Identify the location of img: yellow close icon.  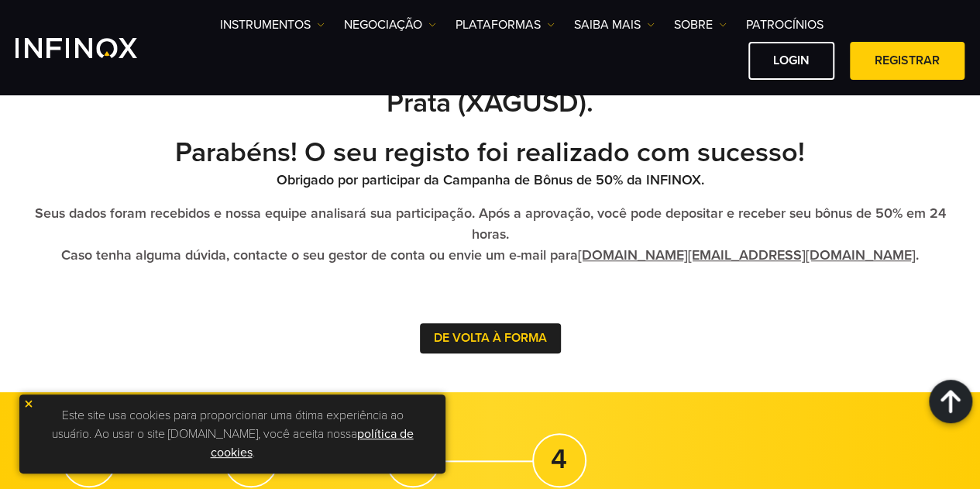
(28, 404).